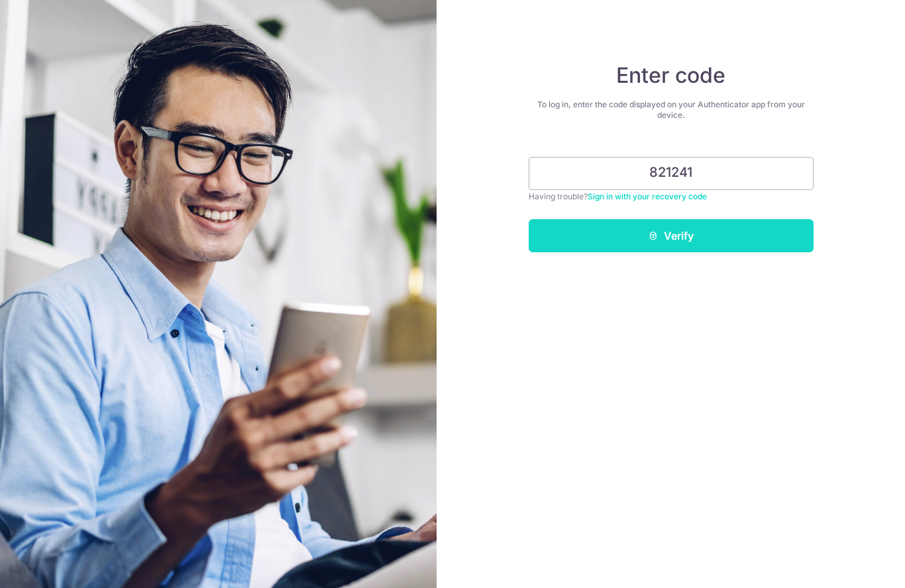 The height and width of the screenshot is (588, 905). Describe the element at coordinates (648, 196) in the screenshot. I see `a: Sign in with your recovery code` at that location.